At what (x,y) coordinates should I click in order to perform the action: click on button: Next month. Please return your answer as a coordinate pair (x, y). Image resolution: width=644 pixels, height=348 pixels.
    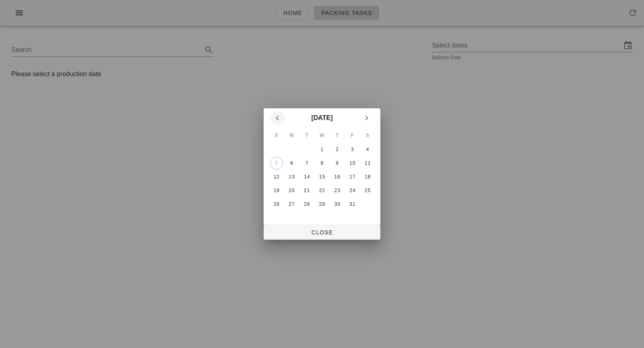
    Looking at the image, I should click on (367, 118).